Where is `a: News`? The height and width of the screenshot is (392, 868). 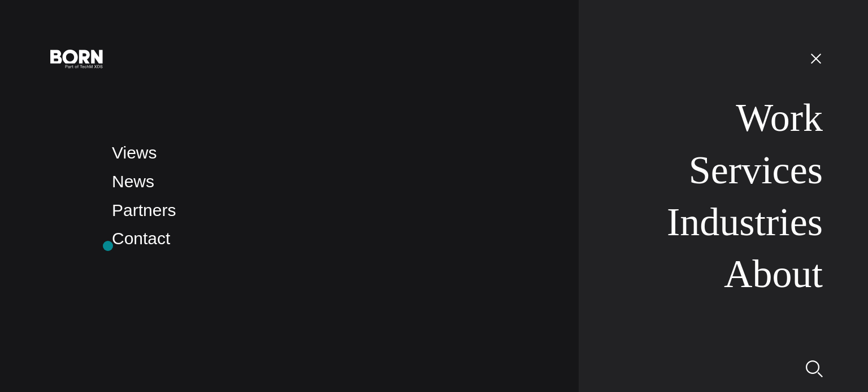
a: News is located at coordinates (132, 181).